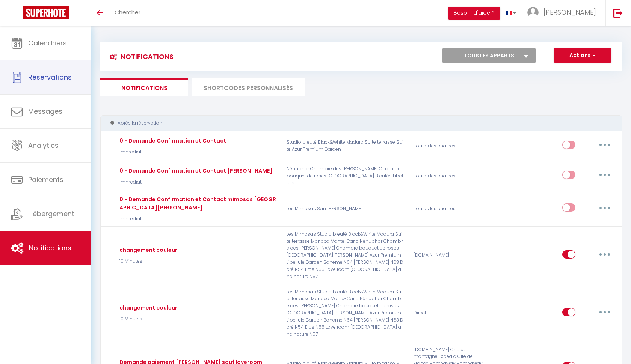 The image size is (631, 364). What do you see at coordinates (50, 248) in the screenshot?
I see `span: Notifications` at bounding box center [50, 248].